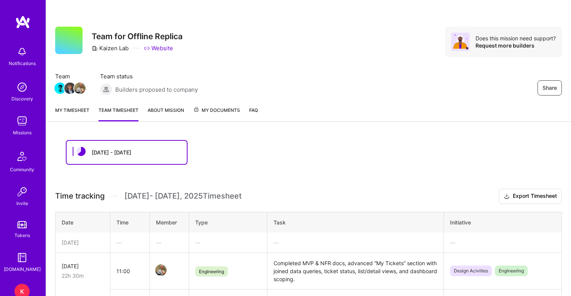 This screenshot has width=571, height=296. What do you see at coordinates (118, 114) in the screenshot?
I see `a: Team timesheet` at bounding box center [118, 114].